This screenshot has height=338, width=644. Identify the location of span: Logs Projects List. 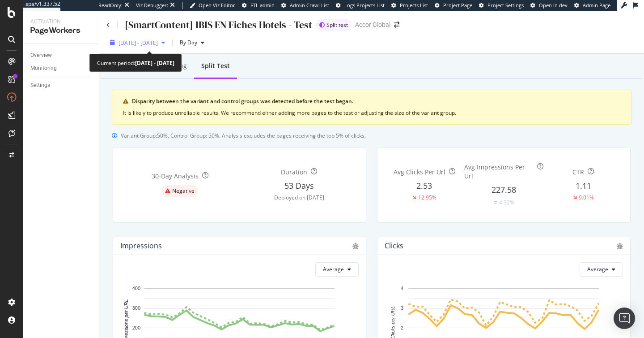
(365, 5).